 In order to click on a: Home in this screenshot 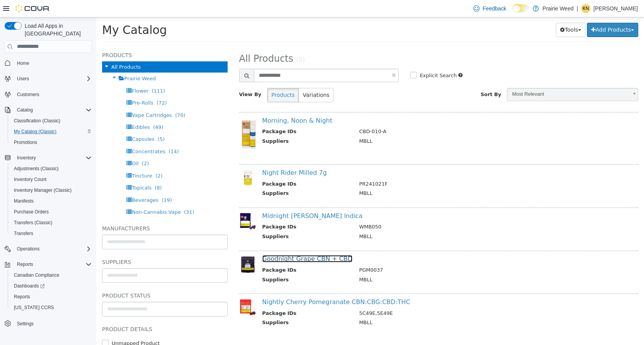, I will do `click(23, 63)`.